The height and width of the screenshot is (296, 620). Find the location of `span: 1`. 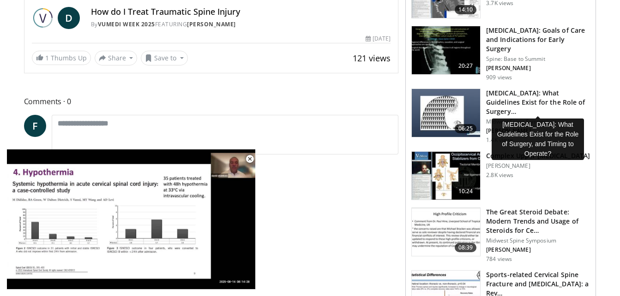

span: 1 is located at coordinates (47, 58).